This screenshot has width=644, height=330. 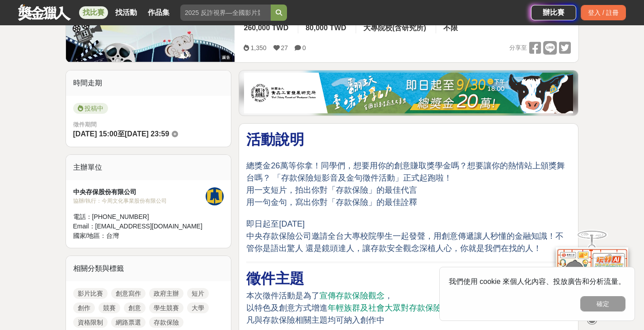 I want to click on span: 國家/地區：, so click(x=90, y=236).